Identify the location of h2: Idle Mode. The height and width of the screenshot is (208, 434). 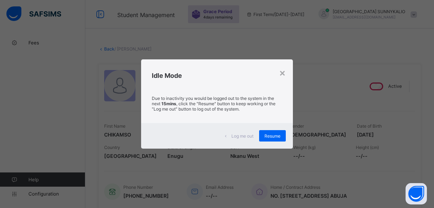
(217, 75).